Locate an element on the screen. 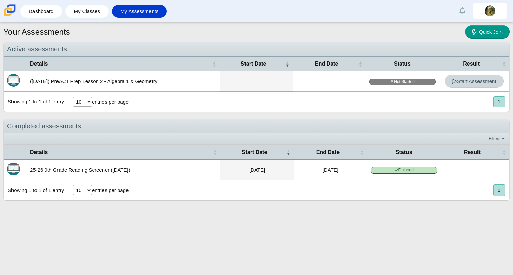 Image resolution: width=513 pixels, height=275 pixels. div: Completed assessments is located at coordinates (256, 126).